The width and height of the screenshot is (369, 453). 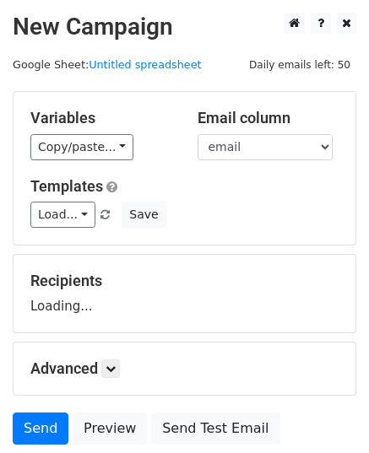 What do you see at coordinates (144, 64) in the screenshot?
I see `a: Untitled spreadsheet` at bounding box center [144, 64].